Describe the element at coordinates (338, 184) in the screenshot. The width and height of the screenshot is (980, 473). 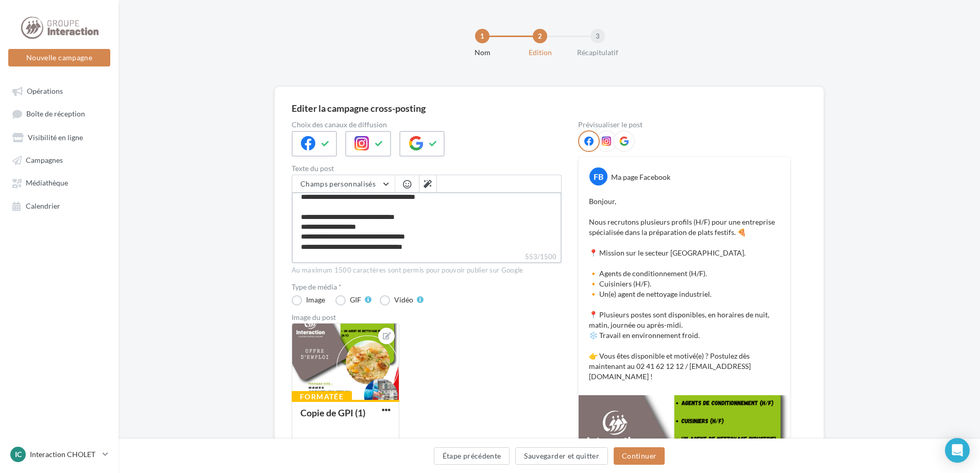
I see `span: Champs personnalisés` at that location.